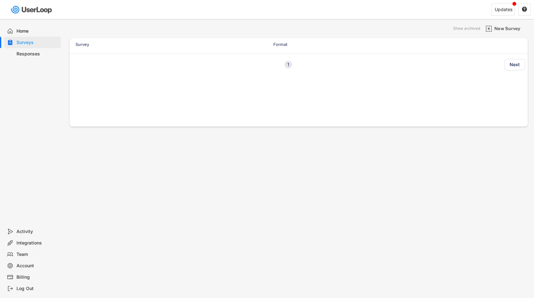  What do you see at coordinates (37, 277) in the screenshot?
I see `div: Billing` at bounding box center [37, 277].